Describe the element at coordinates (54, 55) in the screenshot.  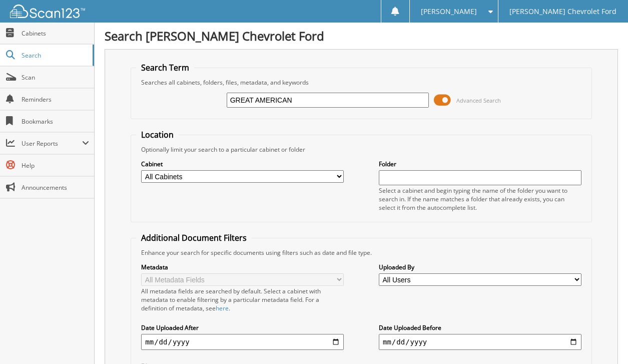
I see `span: Search` at that location.